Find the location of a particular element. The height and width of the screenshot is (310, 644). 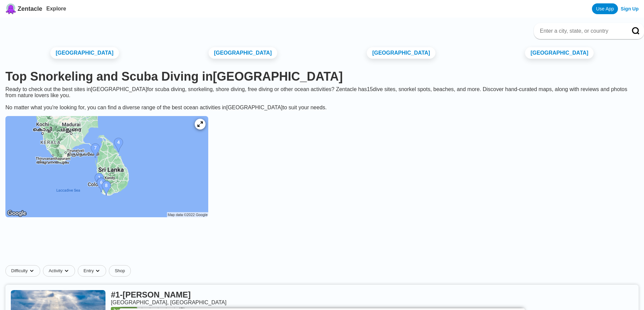

button: Activitydropdown caret is located at coordinates (60, 271).